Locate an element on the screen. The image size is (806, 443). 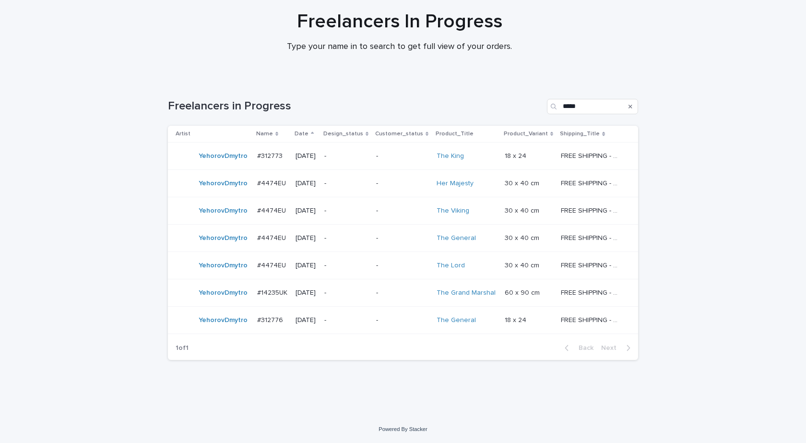
p: Customer_status is located at coordinates (399, 134).